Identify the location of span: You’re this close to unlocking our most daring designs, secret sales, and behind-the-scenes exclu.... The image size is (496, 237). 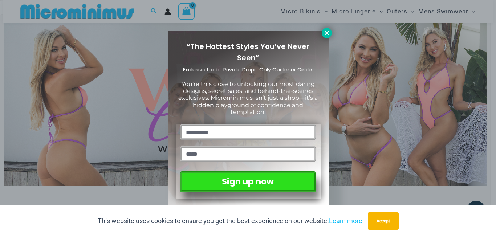
(248, 98).